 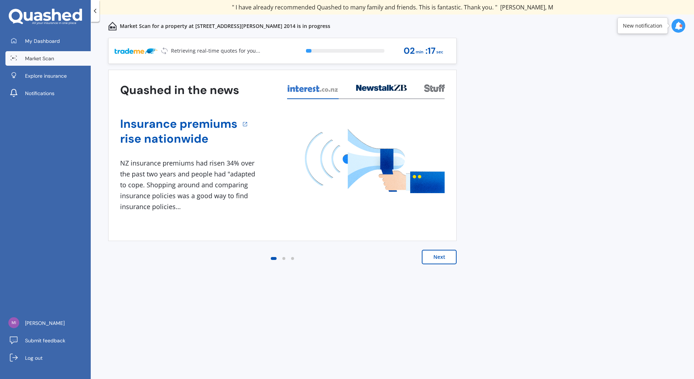 What do you see at coordinates (440, 52) in the screenshot?
I see `span: sec` at bounding box center [440, 52].